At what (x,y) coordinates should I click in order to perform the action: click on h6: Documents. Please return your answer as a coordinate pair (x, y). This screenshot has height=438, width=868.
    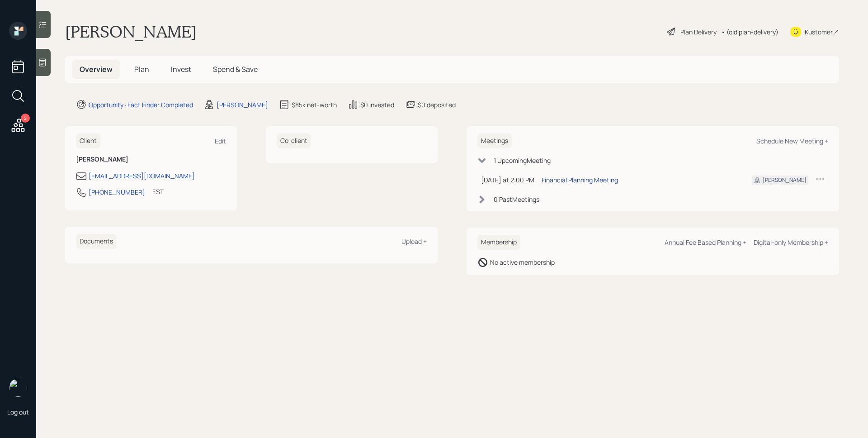
    Looking at the image, I should click on (96, 241).